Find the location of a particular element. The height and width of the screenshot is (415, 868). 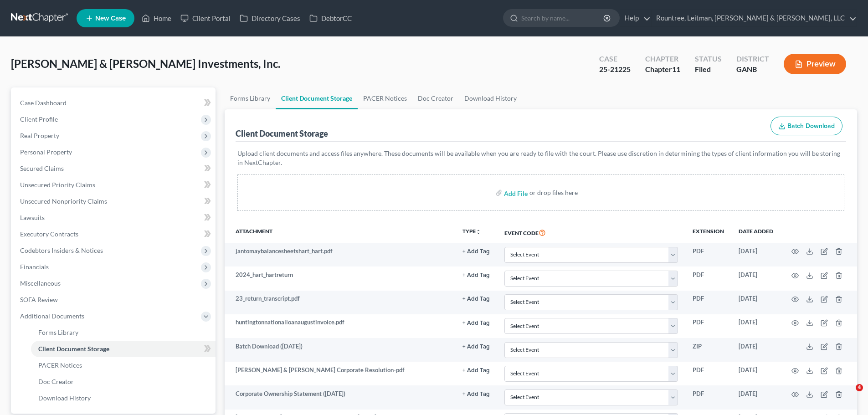

span: Miscellaneous is located at coordinates (40, 283).